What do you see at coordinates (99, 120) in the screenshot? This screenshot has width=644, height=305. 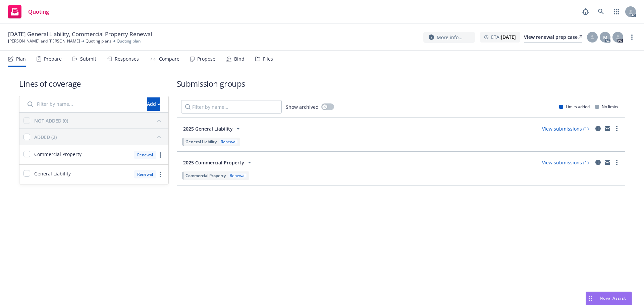 I see `button: NOT ADDED (0)` at bounding box center [99, 120].